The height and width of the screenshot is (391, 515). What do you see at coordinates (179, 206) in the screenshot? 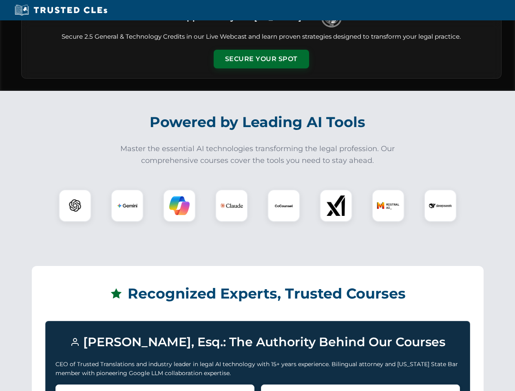
I see `img: Copilot Logo` at bounding box center [179, 206].